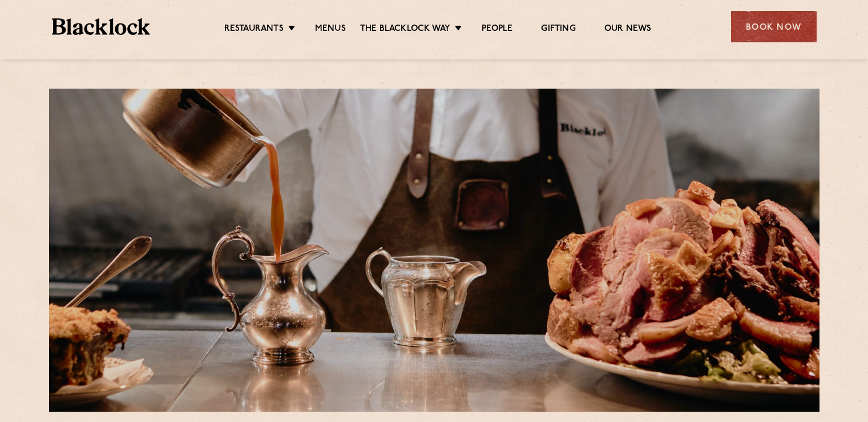  Describe the element at coordinates (497, 30) in the screenshot. I see `a: People` at that location.